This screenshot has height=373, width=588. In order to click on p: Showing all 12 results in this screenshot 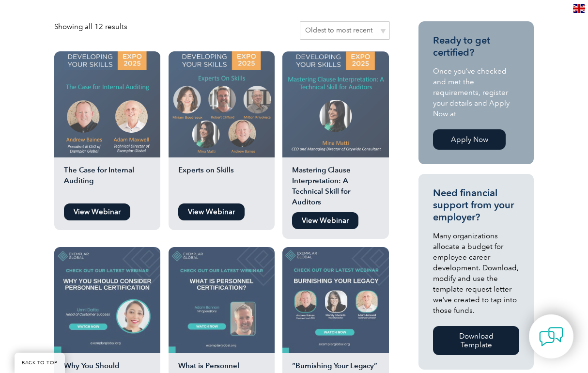, I will do `click(90, 27)`.